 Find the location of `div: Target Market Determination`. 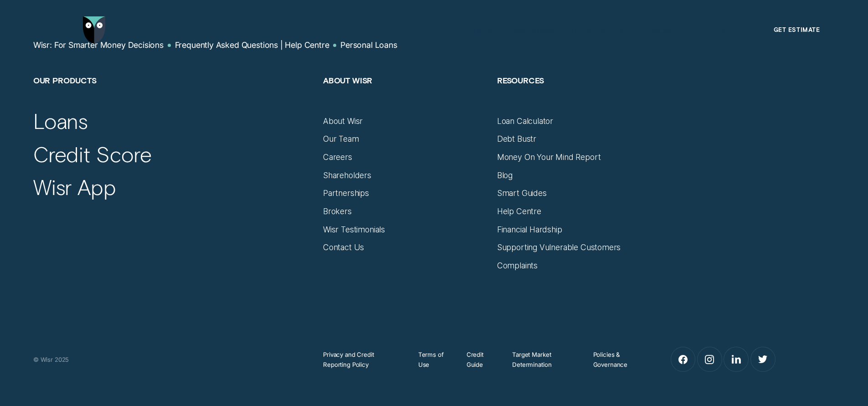

div: Target Market Determination is located at coordinates (543, 360).